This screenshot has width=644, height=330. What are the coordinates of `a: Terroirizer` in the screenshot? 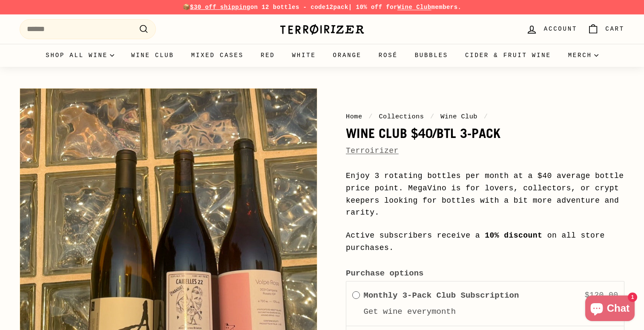 It's located at (373, 151).